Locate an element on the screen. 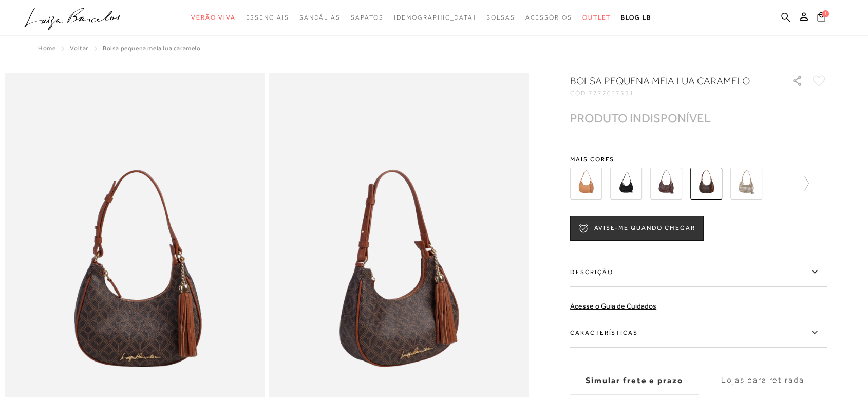 This screenshot has width=868, height=397. button: 1 is located at coordinates (821, 18).